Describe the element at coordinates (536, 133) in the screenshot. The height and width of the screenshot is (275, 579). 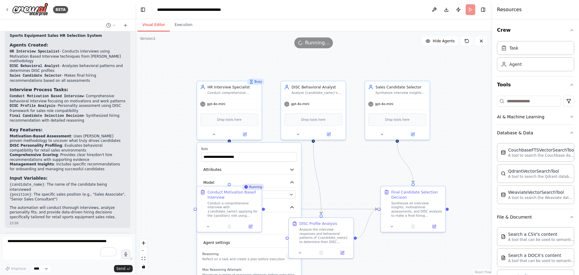
I see `button: Database & Data` at that location.